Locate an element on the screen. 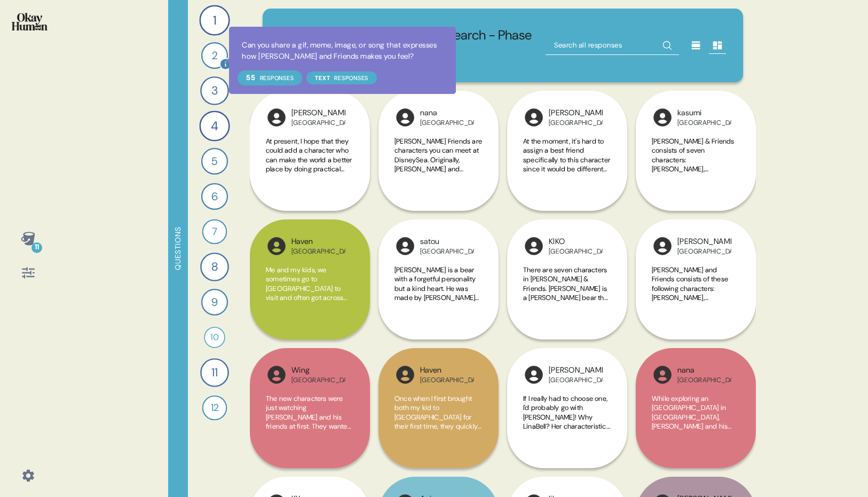 This screenshot has width=868, height=497. span: At the moment, it's hard to assign a best friend specifically to this character since it would be... is located at coordinates (567, 282).